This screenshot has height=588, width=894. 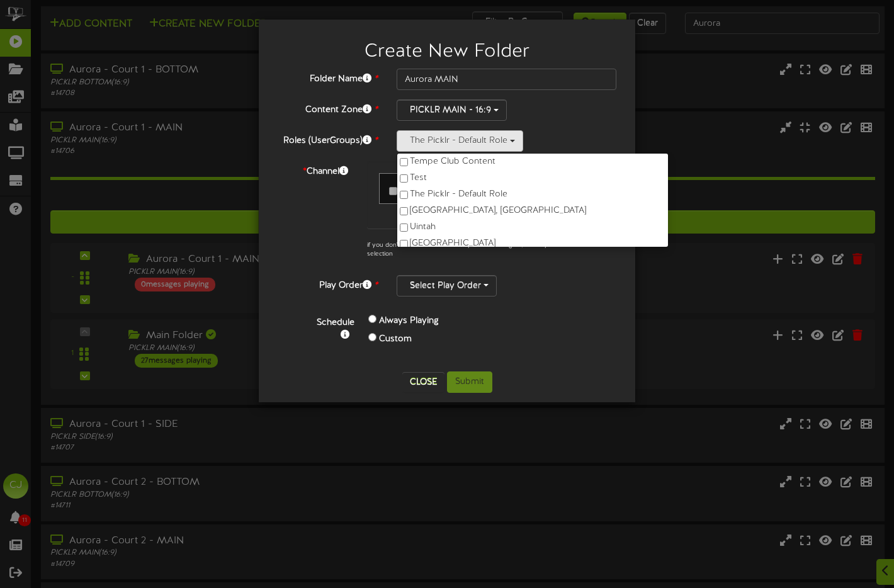 What do you see at coordinates (470, 382) in the screenshot?
I see `button: Submit` at bounding box center [470, 382].